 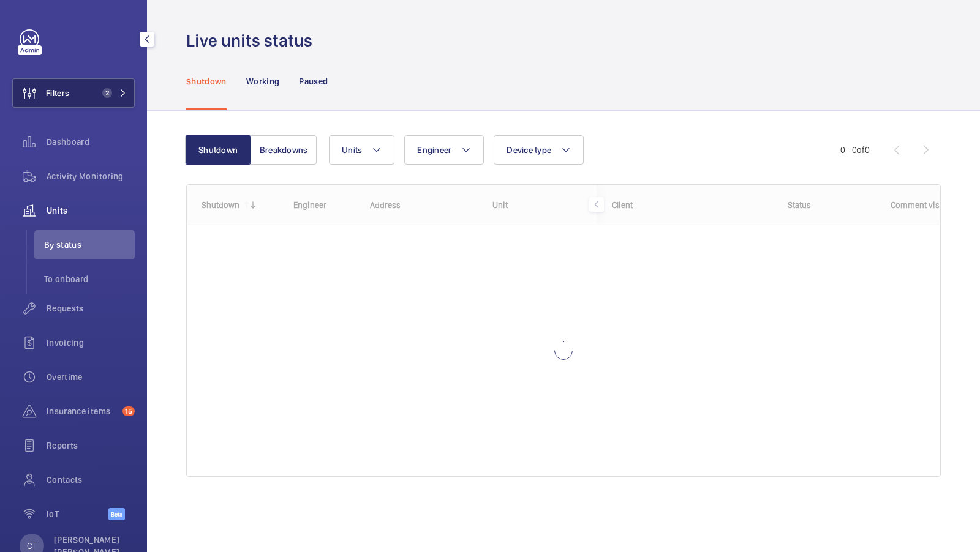 I want to click on span: Beta, so click(x=116, y=514).